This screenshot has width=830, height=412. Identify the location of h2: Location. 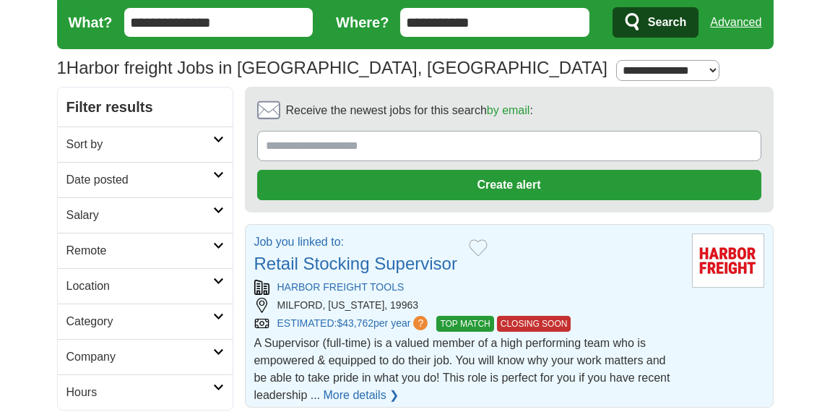
(139, 286).